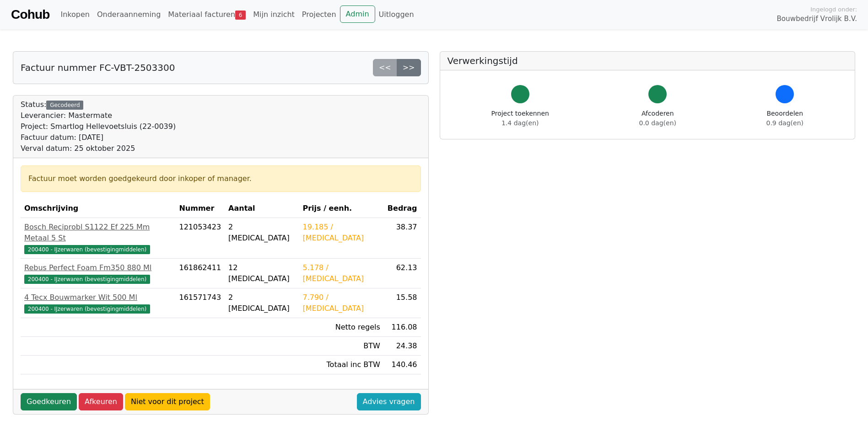 The height and width of the screenshot is (426, 868). What do you see at coordinates (98, 297) in the screenshot?
I see `div: 4 Tecx Bouwmarker Wit 500 Ml` at bounding box center [98, 297].